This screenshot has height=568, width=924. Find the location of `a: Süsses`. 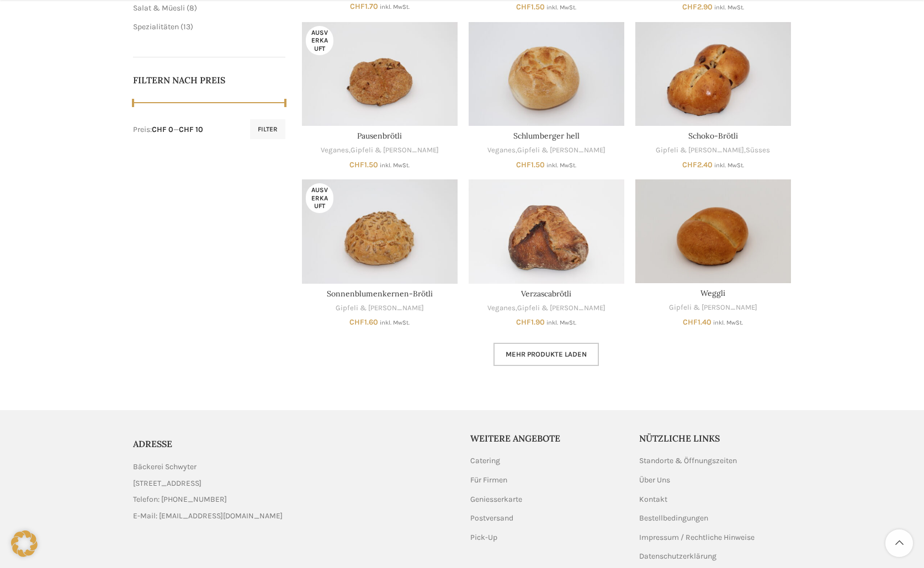

a: Süsses is located at coordinates (758, 150).